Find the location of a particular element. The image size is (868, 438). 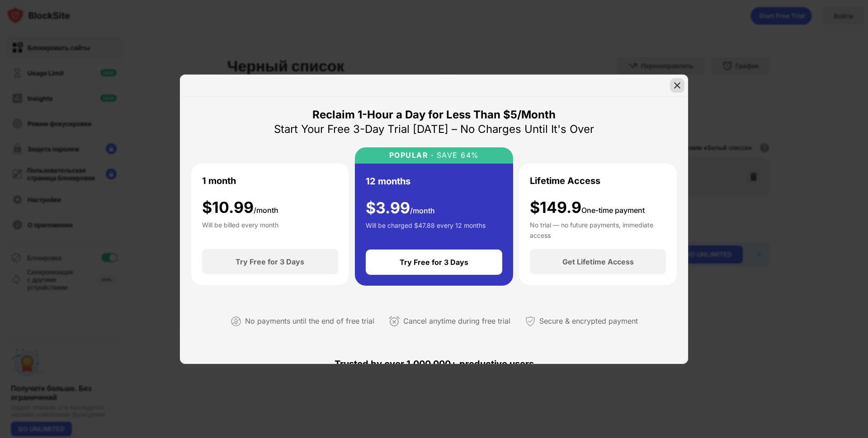

img: cancel-anytime is located at coordinates (394, 321).